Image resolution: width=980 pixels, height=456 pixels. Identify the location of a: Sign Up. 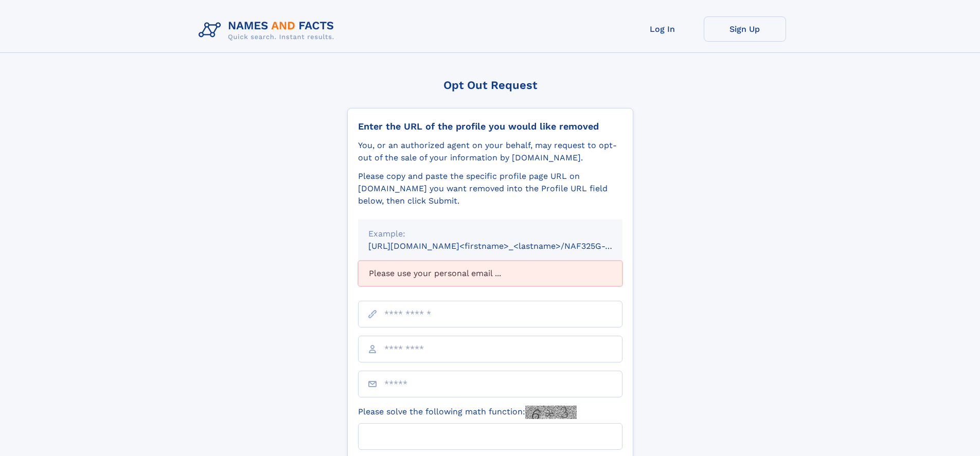
(745, 29).